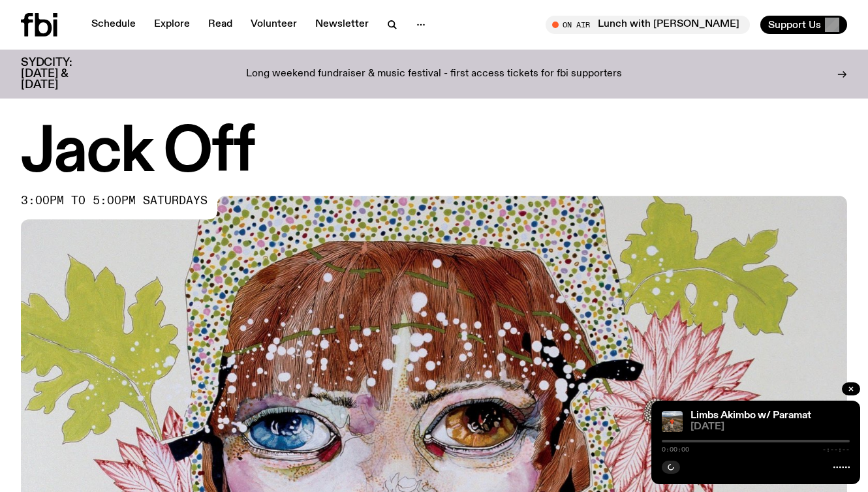 This screenshot has width=868, height=492. Describe the element at coordinates (751, 415) in the screenshot. I see `a: Limbs Akimbo w/ Paramat` at that location.